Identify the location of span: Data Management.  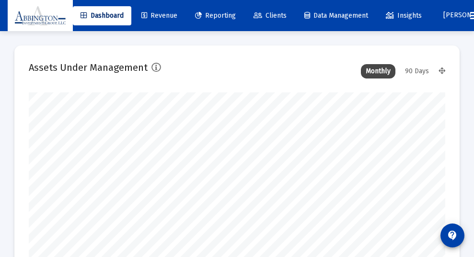
(336, 15).